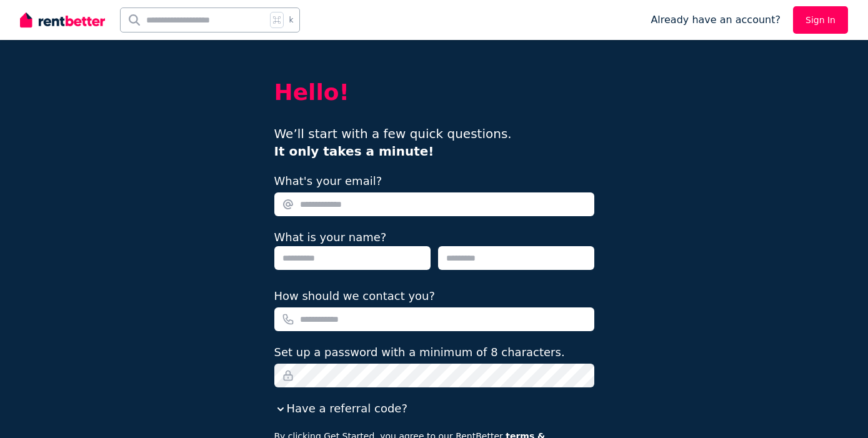 This screenshot has width=868, height=438. Describe the element at coordinates (341, 408) in the screenshot. I see `button: Have a referral code?` at that location.